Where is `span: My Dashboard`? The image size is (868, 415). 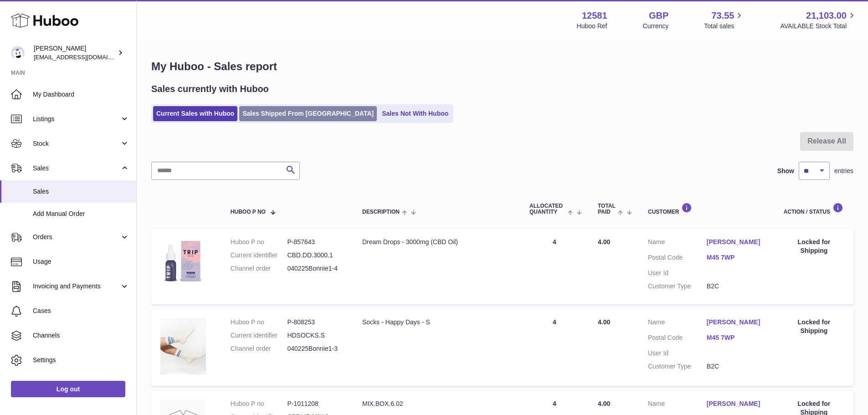 span: My Dashboard is located at coordinates (81, 94).